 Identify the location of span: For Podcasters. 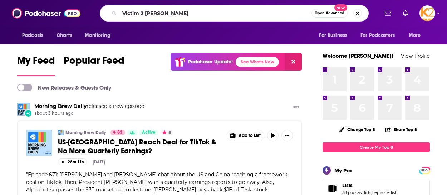
(378, 35).